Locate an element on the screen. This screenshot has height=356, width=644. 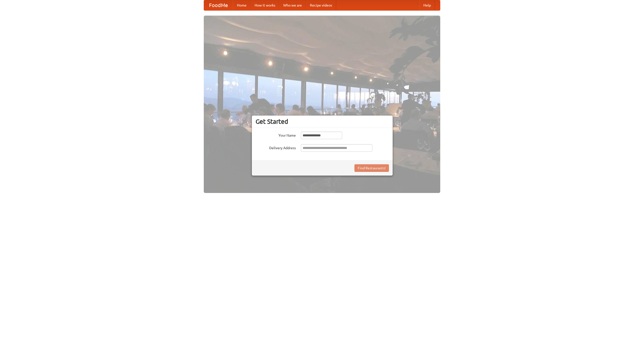
a: Who we are is located at coordinates (293, 5).